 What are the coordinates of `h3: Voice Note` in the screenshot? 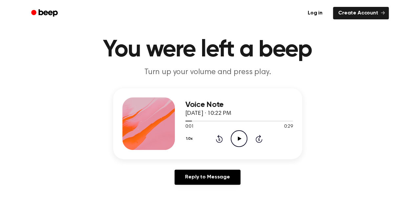 It's located at (239, 105).